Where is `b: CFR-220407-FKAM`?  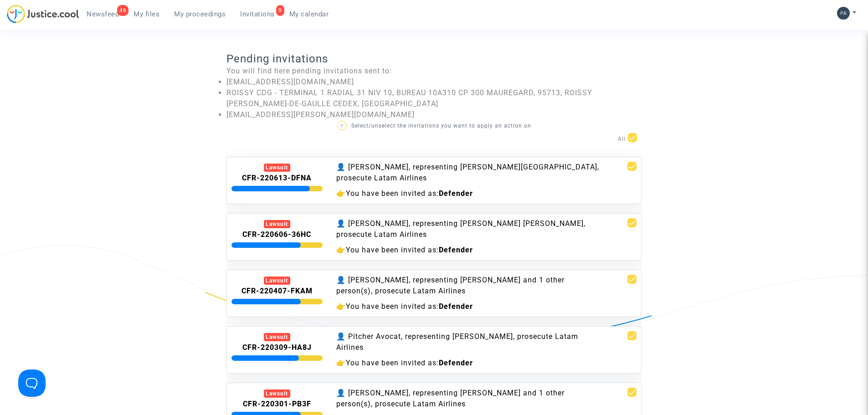 b: CFR-220407-FKAM is located at coordinates (277, 291).